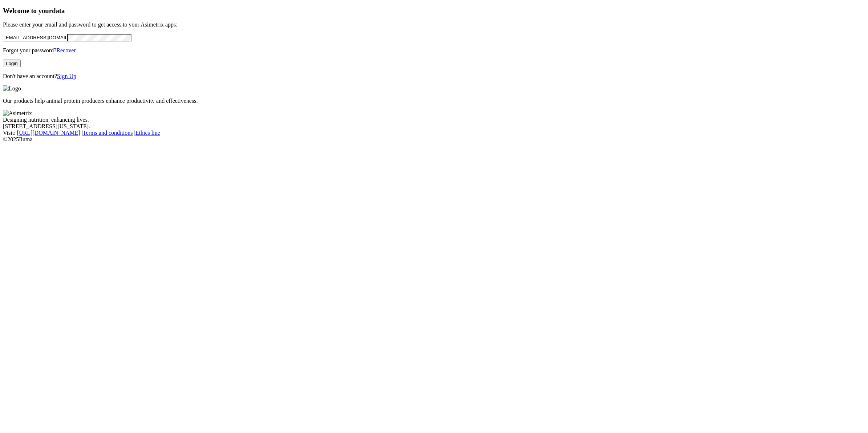 The height and width of the screenshot is (433, 868). I want to click on img: Asimetrix, so click(17, 114).